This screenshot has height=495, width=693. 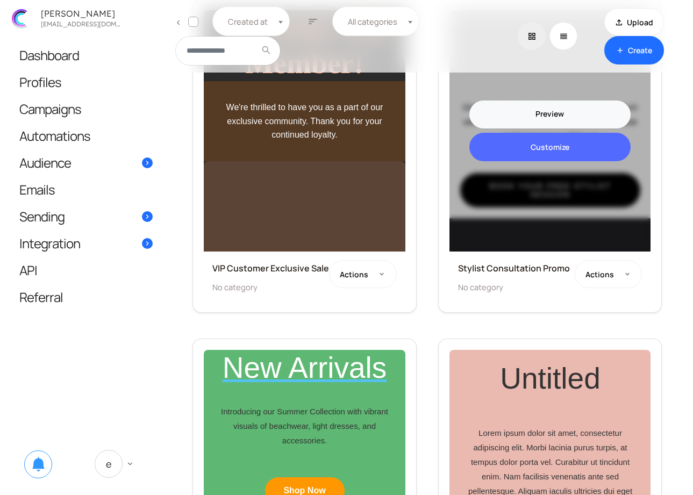 What do you see at coordinates (100, 234) in the screenshot?
I see `img: Pastel Perfection Collection` at bounding box center [100, 234].